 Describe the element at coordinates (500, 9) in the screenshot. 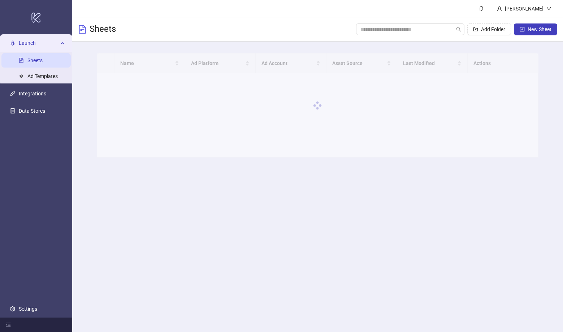

I see `span: user` at that location.